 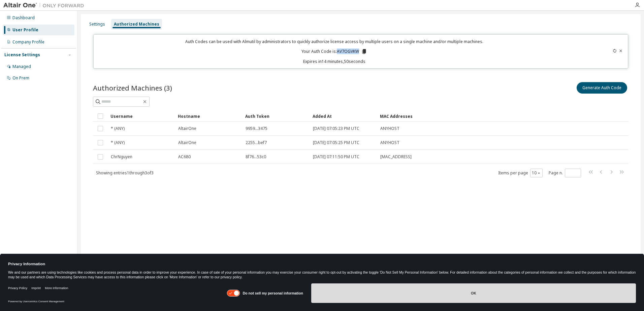 What do you see at coordinates (132, 88) in the screenshot?
I see `span: Authorized Machines (3)` at bounding box center [132, 88].